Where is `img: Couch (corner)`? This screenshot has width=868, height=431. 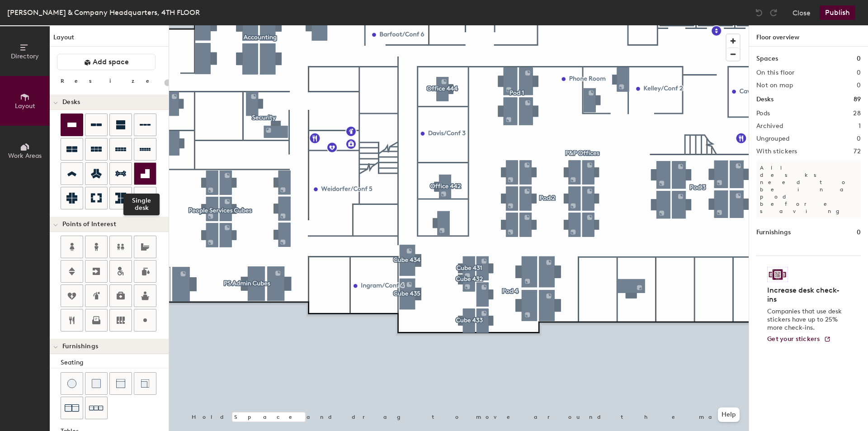 img: Couch (corner) is located at coordinates (145, 383).